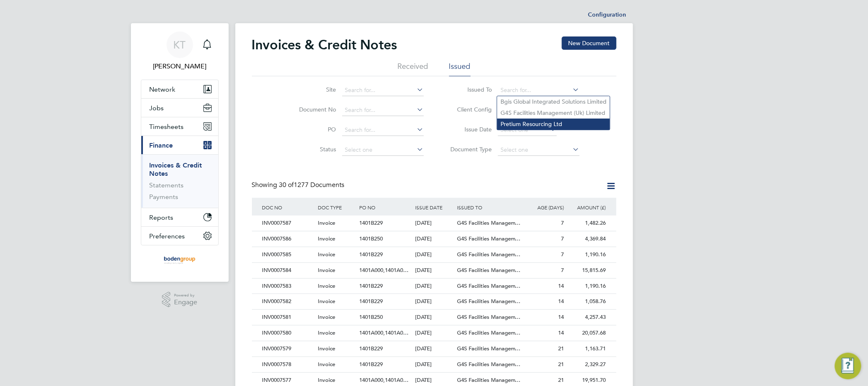 The width and height of the screenshot is (868, 386). What do you see at coordinates (164, 197) in the screenshot?
I see `a: Payments` at bounding box center [164, 197].